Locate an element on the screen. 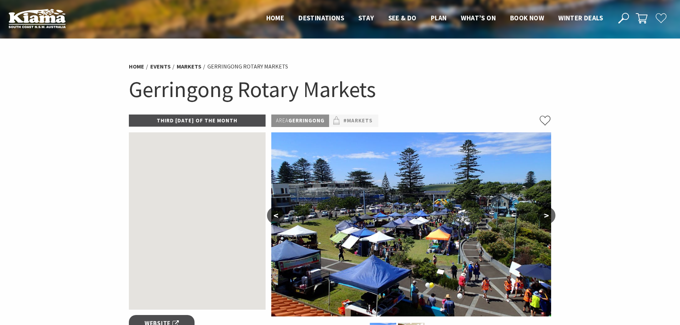 The image size is (680, 325). a: Home is located at coordinates (136, 66).